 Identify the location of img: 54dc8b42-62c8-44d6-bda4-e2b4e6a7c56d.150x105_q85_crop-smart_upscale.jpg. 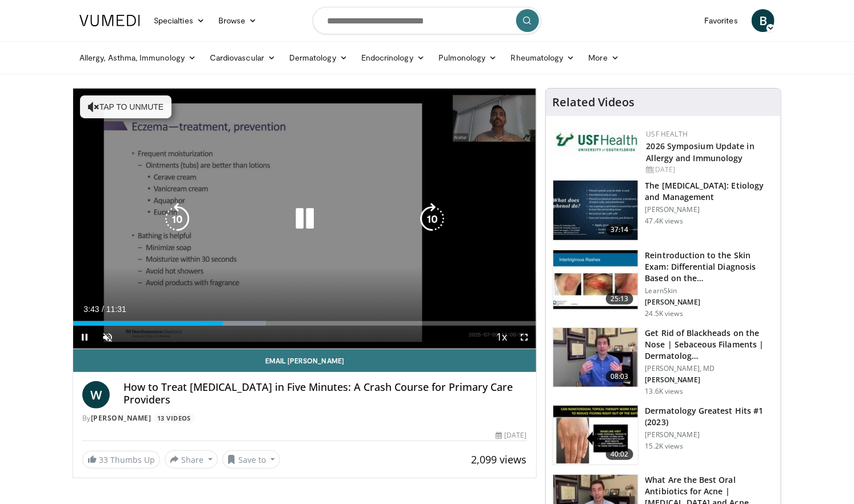
(596, 358).